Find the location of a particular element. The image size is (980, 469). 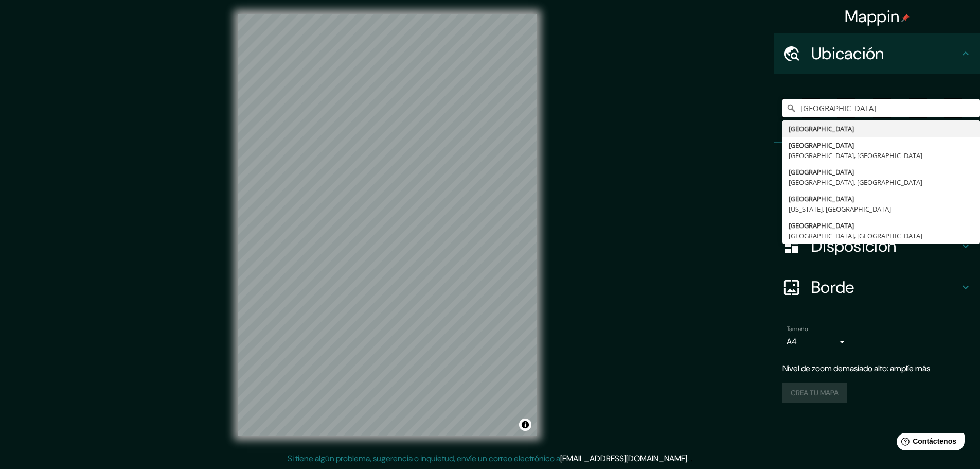

div: Ubicación is located at coordinates (877, 53).